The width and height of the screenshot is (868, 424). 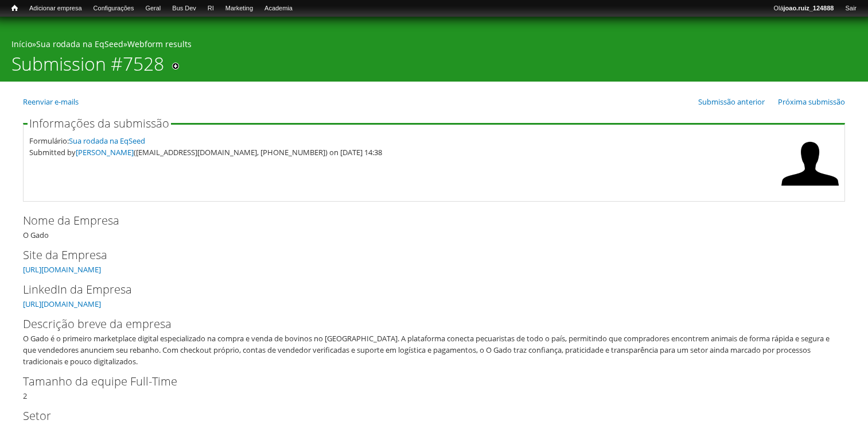 What do you see at coordinates (153, 8) in the screenshot?
I see `a: Geral` at bounding box center [153, 8].